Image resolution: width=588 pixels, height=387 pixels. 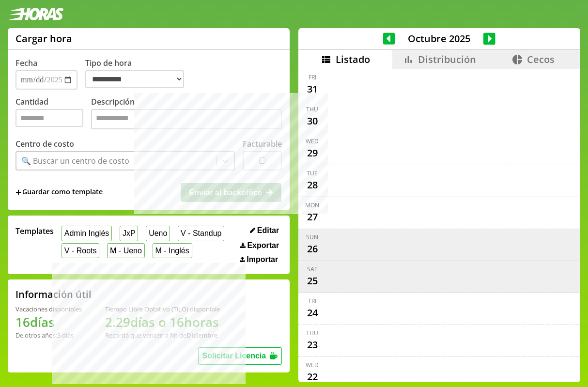 I want to click on div: Vacaciones disponibles, so click(x=49, y=309).